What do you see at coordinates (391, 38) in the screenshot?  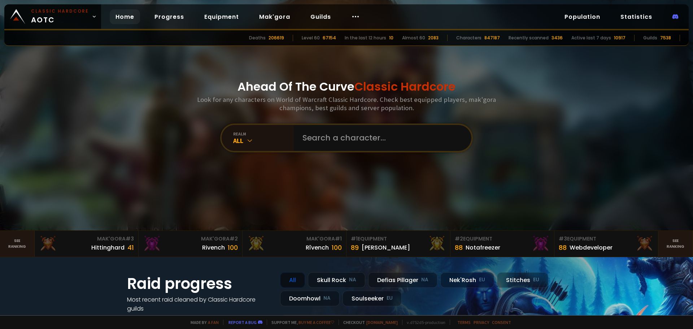 I see `div: 10` at bounding box center [391, 38].